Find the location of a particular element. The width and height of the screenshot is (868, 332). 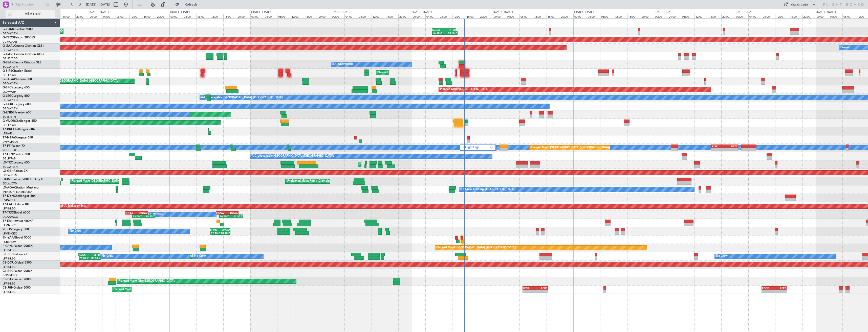

a: LGAV/ATH is located at coordinates (9, 92).